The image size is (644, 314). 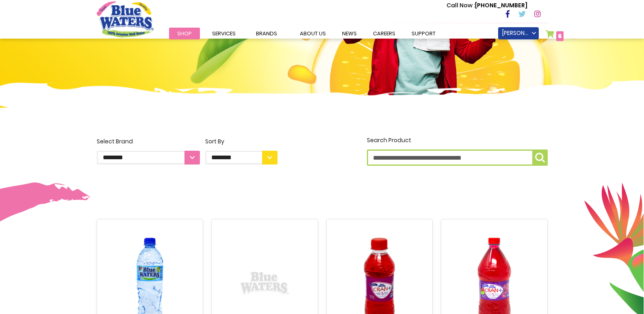 I want to click on label: Select Brand, so click(x=149, y=150).